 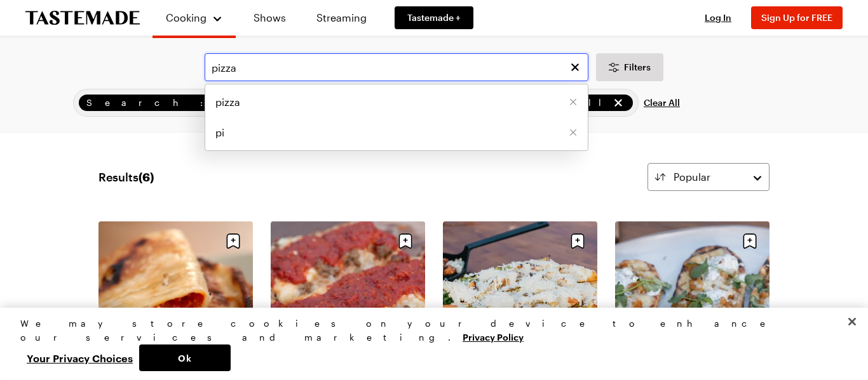 What do you see at coordinates (186, 17) in the screenshot?
I see `span: Cooking` at bounding box center [186, 17].